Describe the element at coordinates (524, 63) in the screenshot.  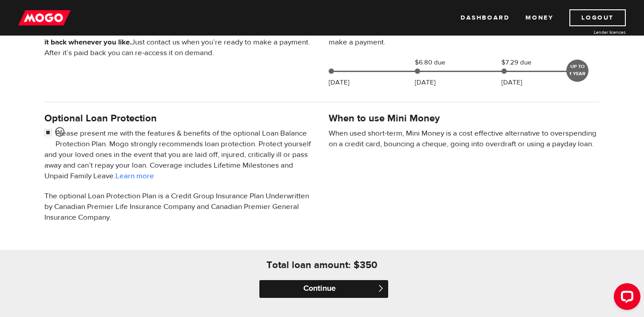
I see `span: $7.29 due` at that location.